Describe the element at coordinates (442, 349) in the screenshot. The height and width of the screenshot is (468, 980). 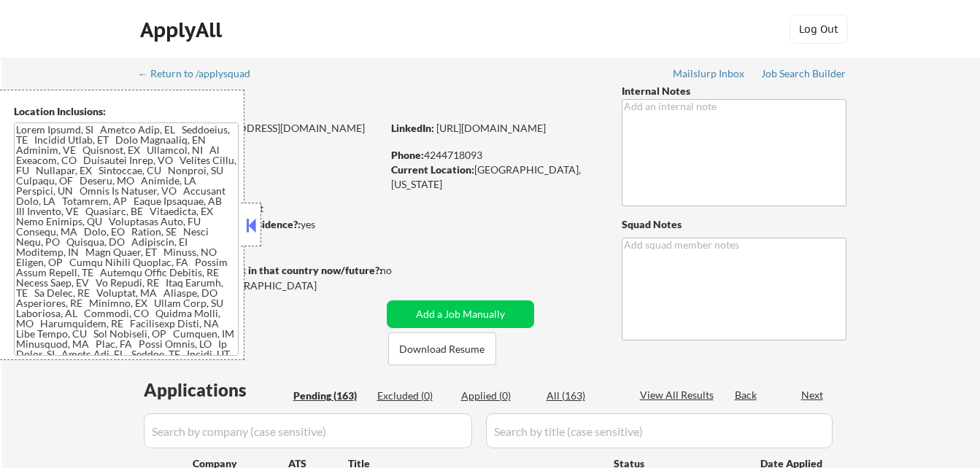
I see `button: Download Resume` at that location.